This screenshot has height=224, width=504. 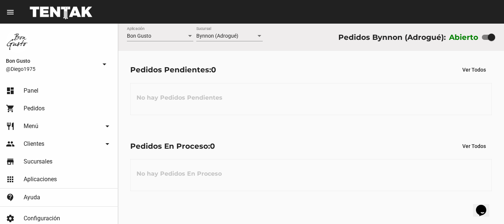 What do you see at coordinates (10, 144) in the screenshot?
I see `mat-icon: people` at bounding box center [10, 144].